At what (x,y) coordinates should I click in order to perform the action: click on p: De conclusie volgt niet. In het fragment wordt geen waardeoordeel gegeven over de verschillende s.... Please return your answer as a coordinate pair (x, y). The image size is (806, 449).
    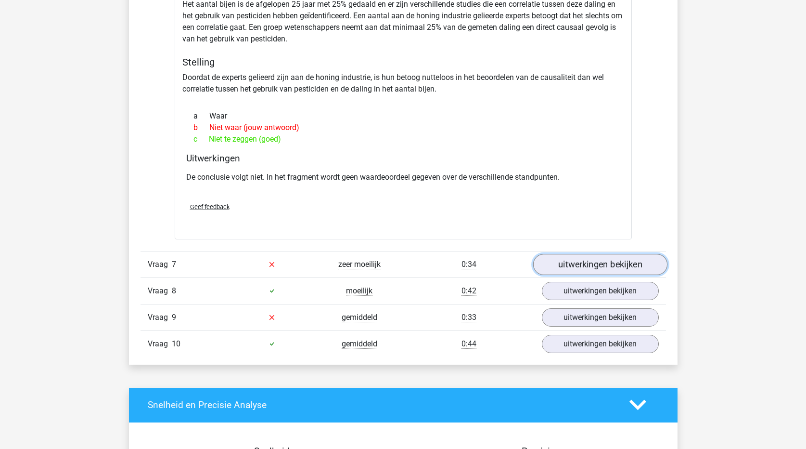
    Looking at the image, I should click on (403, 177).